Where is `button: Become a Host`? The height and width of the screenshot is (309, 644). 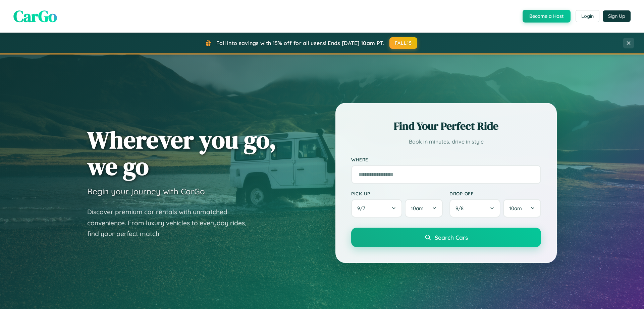
button: Become a Host is located at coordinates (547, 16).